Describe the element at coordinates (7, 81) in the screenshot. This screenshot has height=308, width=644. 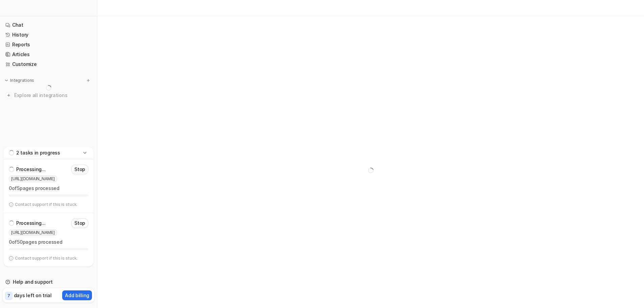
I see `img: expand menu` at that location.